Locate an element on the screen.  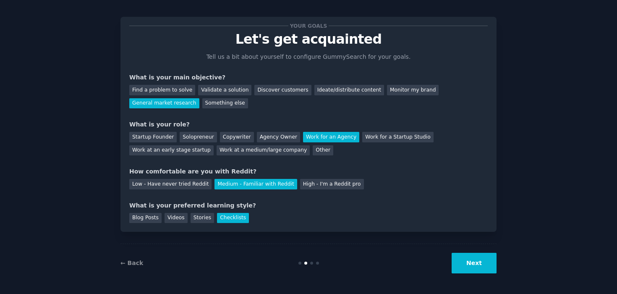
p: Let's get acquainted is located at coordinates (309, 39).